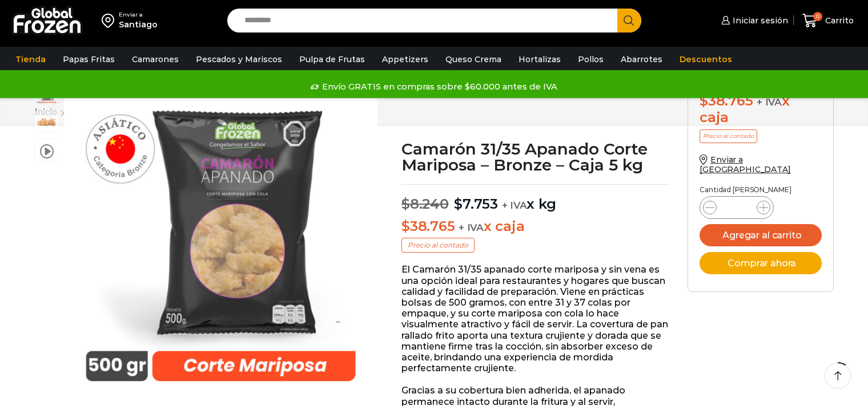 The width and height of the screenshot is (868, 406). What do you see at coordinates (753, 20) in the screenshot?
I see `a: Iniciar sesión` at bounding box center [753, 20].